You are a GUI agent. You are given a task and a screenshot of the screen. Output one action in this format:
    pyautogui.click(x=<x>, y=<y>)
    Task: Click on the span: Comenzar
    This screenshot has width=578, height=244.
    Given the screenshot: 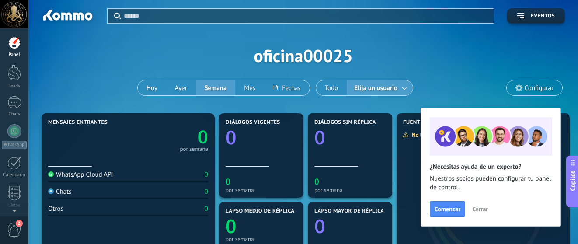 What is the action you would take?
    pyautogui.click(x=447, y=209)
    